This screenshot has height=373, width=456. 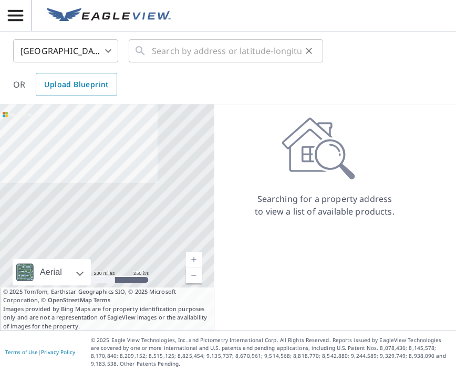 I want to click on p: Searching for a property address to view a list of available products., so click(x=324, y=205).